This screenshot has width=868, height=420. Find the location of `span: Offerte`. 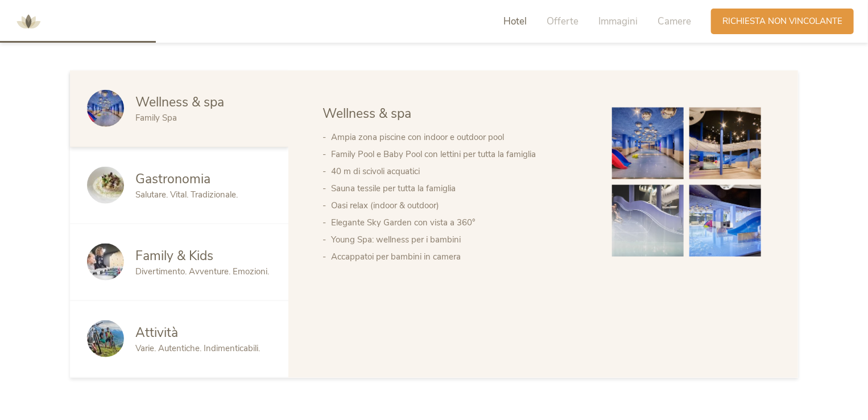

span: Offerte is located at coordinates (563, 21).